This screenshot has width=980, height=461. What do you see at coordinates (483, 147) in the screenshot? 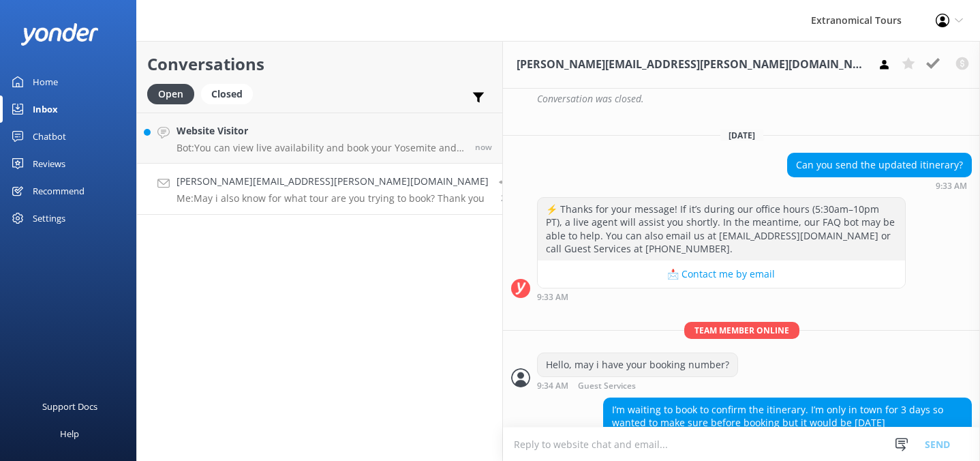
I see `span: Oct 06 2025 08:59pm (UTC -07:00) America/Tijuana` at bounding box center [483, 147].